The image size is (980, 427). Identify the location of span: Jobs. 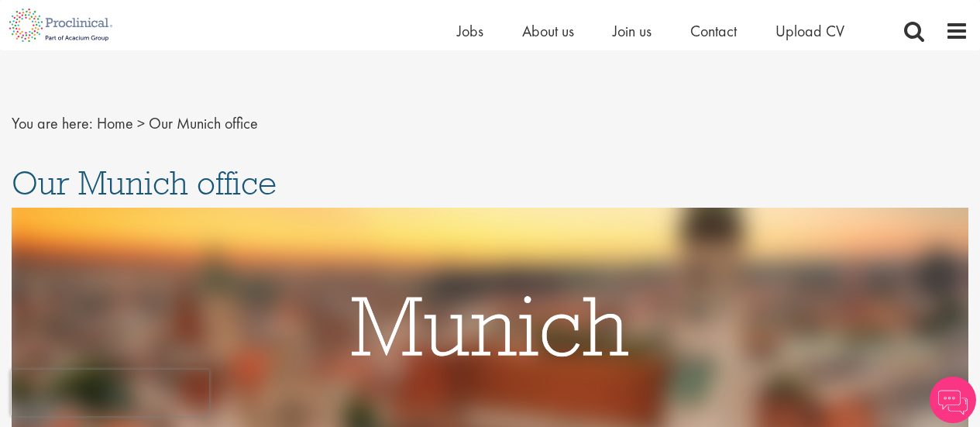
(470, 31).